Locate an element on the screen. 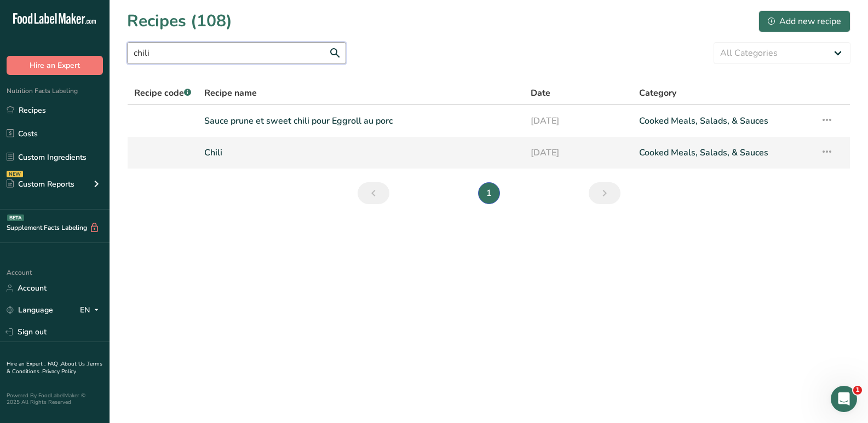  a: Hire an Expert . is located at coordinates (26, 364).